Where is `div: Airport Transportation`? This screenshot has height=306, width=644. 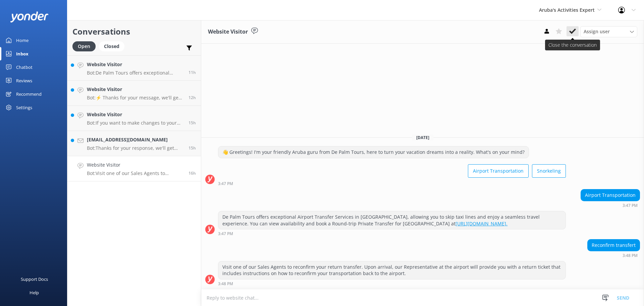
div: Airport Transportation is located at coordinates (610, 195).